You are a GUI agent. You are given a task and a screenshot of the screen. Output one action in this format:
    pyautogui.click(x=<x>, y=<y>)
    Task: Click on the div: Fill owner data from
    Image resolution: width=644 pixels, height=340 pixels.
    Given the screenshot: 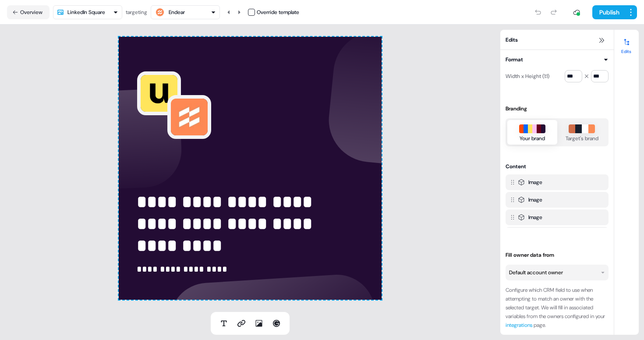 What is the action you would take?
    pyautogui.click(x=557, y=255)
    